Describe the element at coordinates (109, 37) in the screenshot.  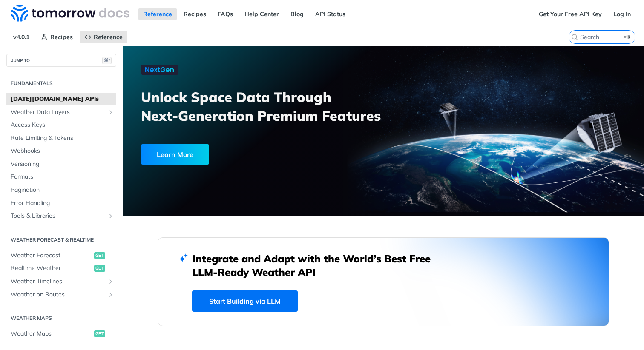
I see `span: Reference` at that location.